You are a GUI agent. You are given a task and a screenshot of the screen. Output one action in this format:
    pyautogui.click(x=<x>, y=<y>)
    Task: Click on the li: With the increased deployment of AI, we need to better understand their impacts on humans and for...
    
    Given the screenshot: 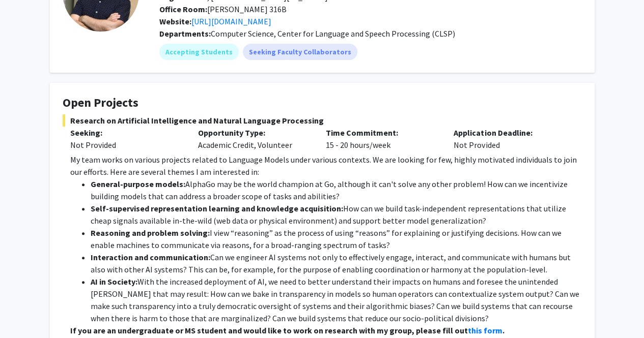 What is the action you would take?
    pyautogui.click(x=336, y=300)
    